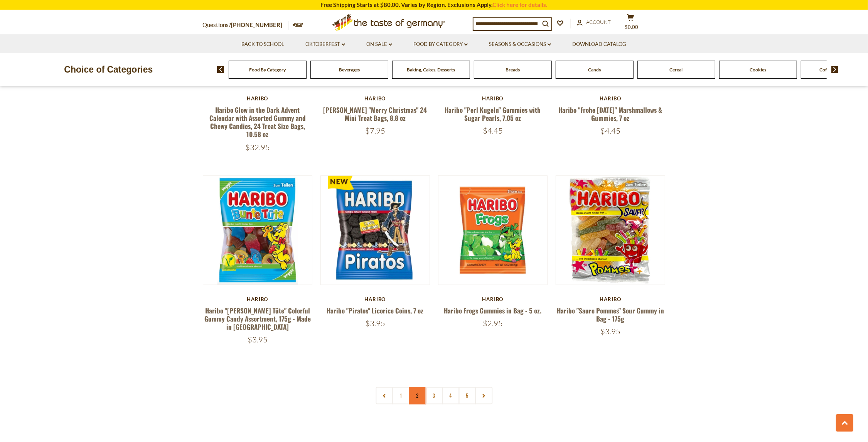 This screenshot has width=868, height=442. Describe the element at coordinates (267, 69) in the screenshot. I see `span: Food By Category` at that location.